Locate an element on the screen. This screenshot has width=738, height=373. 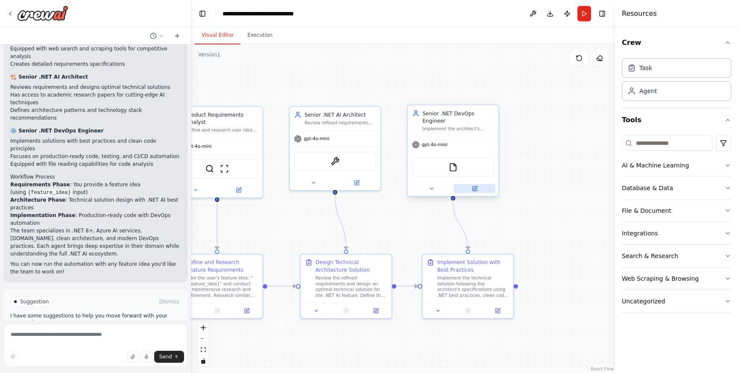
button: Click to speak your automation idea is located at coordinates (146, 357).